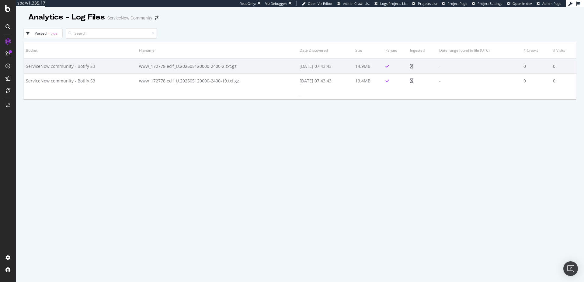  Describe the element at coordinates (248, 4) in the screenshot. I see `div: ReadOnly:` at that location.